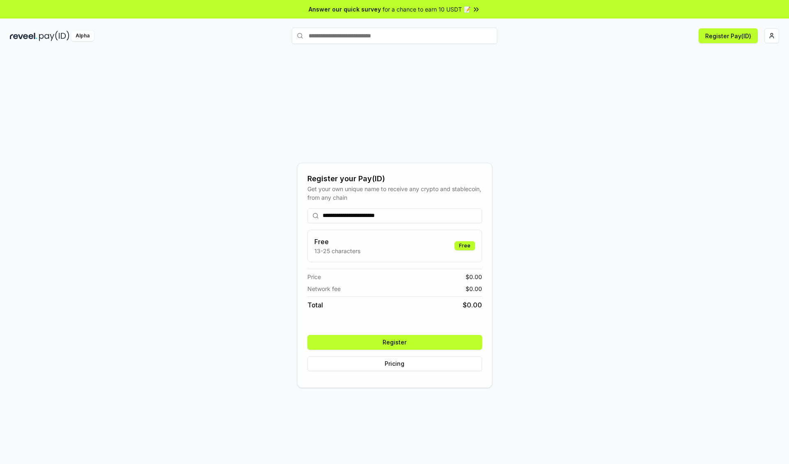  Describe the element at coordinates (337, 242) in the screenshot. I see `h3: Free` at that location.